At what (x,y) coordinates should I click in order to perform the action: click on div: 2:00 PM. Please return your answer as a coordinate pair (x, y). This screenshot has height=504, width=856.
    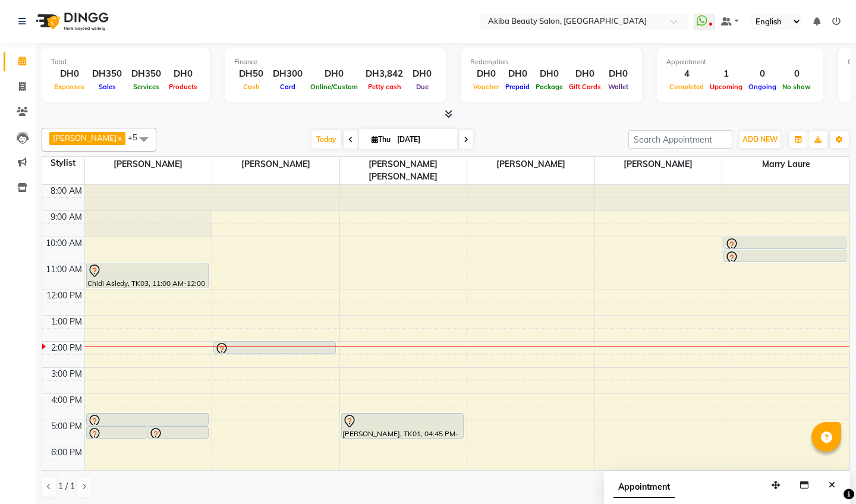
    Looking at the image, I should click on (66, 348).